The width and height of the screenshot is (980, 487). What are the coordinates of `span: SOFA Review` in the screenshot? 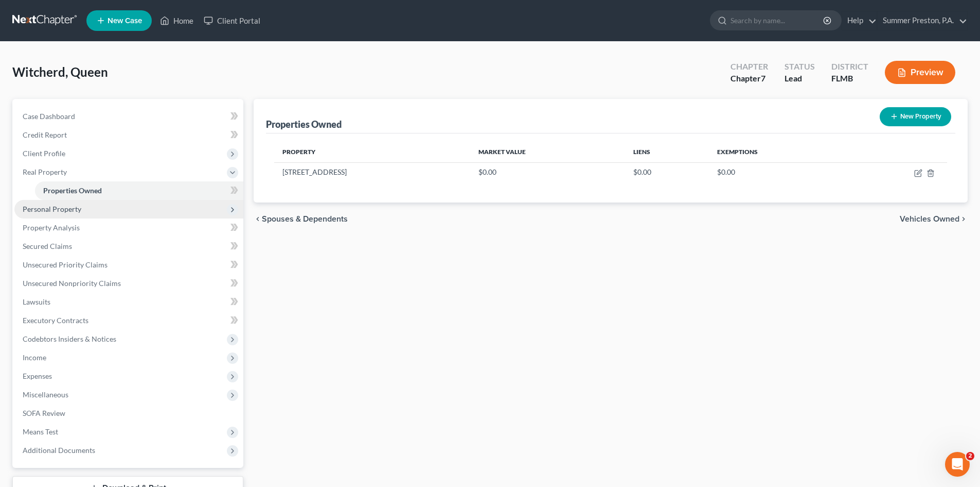 It's located at (44, 412).